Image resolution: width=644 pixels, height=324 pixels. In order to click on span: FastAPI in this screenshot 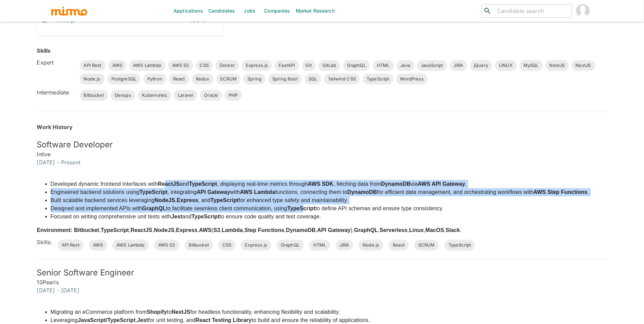, I will do `click(287, 65)`.